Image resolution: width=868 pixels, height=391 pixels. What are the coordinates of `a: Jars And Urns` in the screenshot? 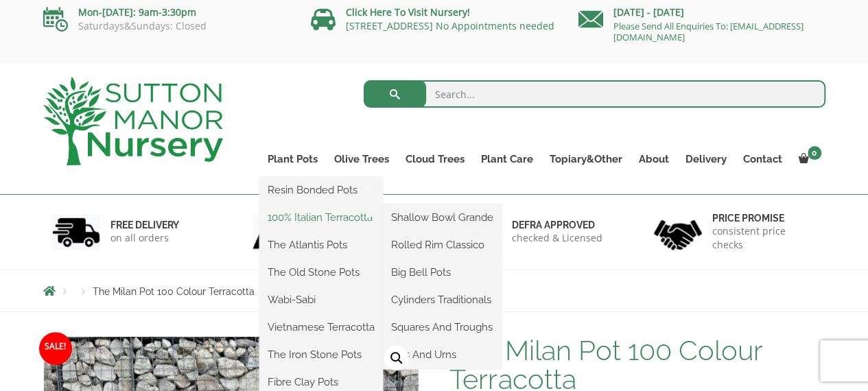 It's located at (442, 355).